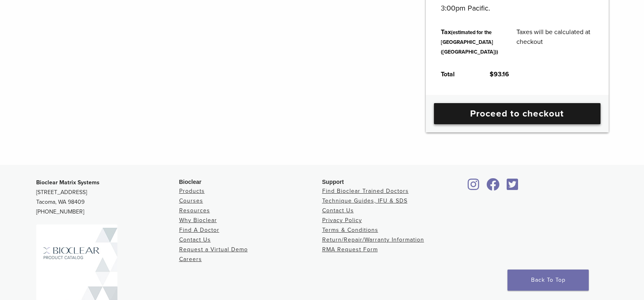  What do you see at coordinates (555, 42) in the screenshot?
I see `td: Taxes will be calculated at checkout` at bounding box center [555, 42].